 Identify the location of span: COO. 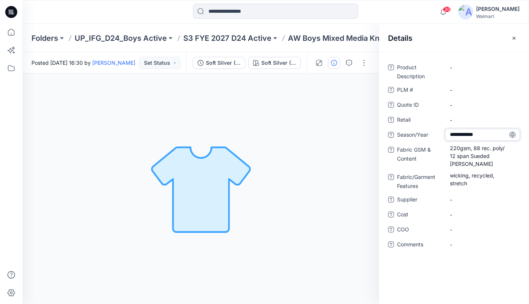
(420, 231).